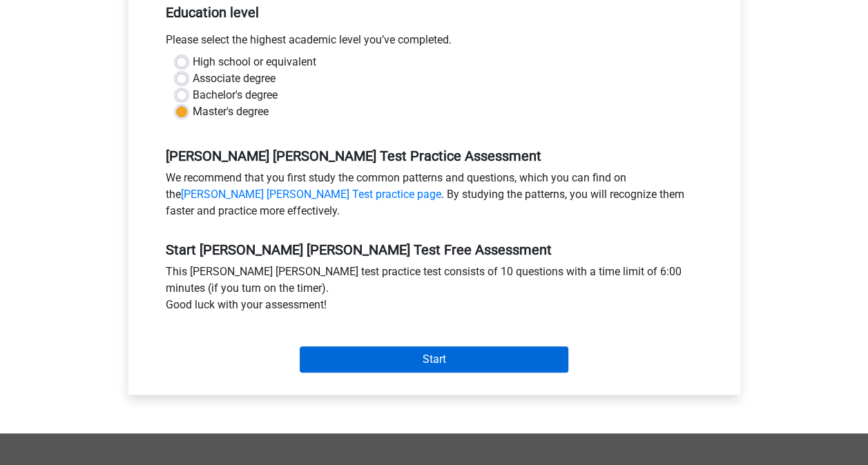 This screenshot has height=465, width=868. Describe the element at coordinates (230, 112) in the screenshot. I see `label: Master's degree` at that location.